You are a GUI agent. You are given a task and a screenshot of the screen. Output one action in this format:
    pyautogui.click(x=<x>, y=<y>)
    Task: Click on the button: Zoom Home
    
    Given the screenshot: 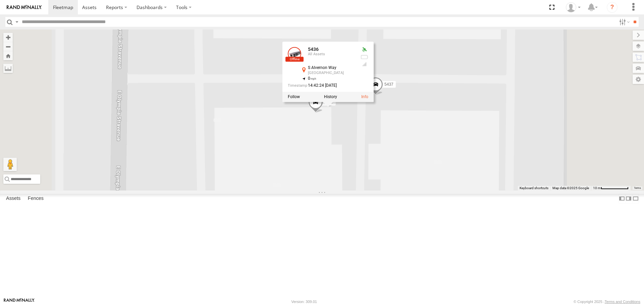 What is the action you would take?
    pyautogui.click(x=8, y=56)
    